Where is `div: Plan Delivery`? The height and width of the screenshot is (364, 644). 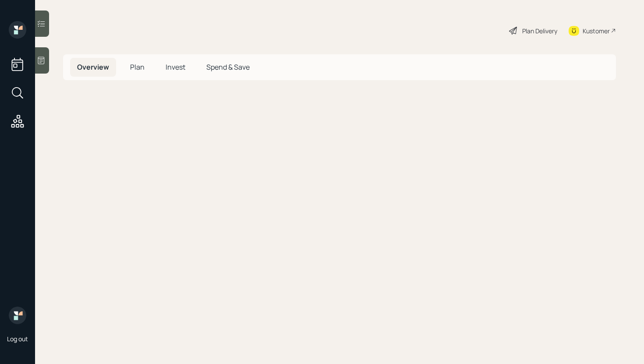 div: Plan Delivery is located at coordinates (540, 31).